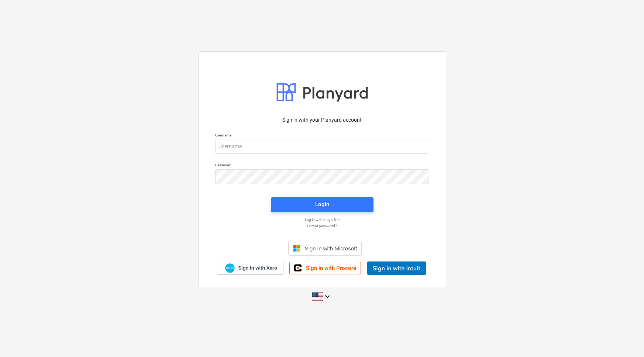  I want to click on a: Log in with magic link, so click(322, 219).